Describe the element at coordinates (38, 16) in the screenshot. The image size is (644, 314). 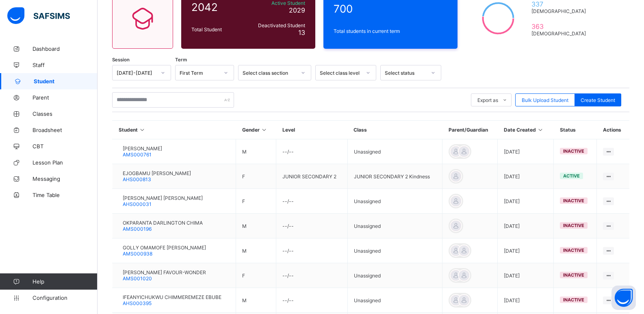
I see `img: safsims` at that location.